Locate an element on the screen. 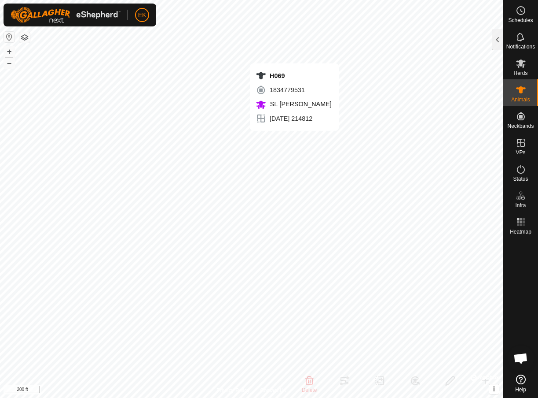 This screenshot has width=538, height=398. a: Contact Us is located at coordinates (273, 390).